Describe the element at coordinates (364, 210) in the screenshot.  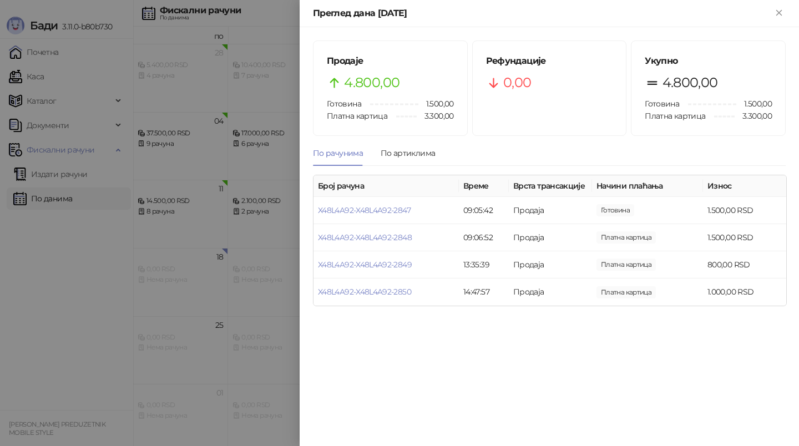
I see `a: X48L4A92-X48L4A92-2847` at that location.